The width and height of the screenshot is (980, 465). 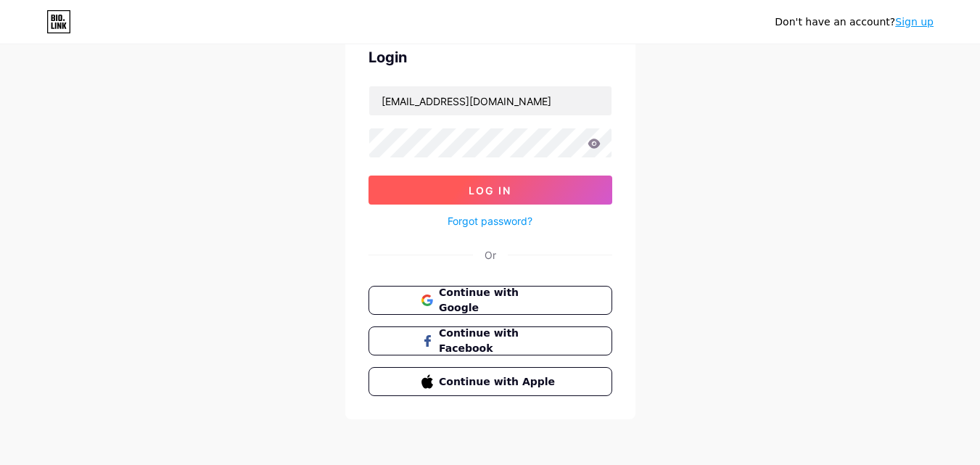 I want to click on span: Continue with Apple, so click(x=499, y=382).